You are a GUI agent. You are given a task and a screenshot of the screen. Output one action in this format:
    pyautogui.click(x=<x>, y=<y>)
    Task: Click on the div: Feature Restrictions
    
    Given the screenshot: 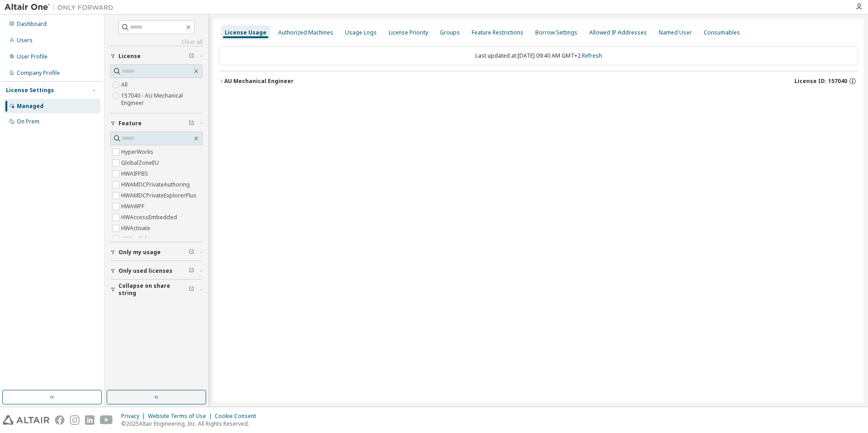 What is the action you would take?
    pyautogui.click(x=498, y=33)
    